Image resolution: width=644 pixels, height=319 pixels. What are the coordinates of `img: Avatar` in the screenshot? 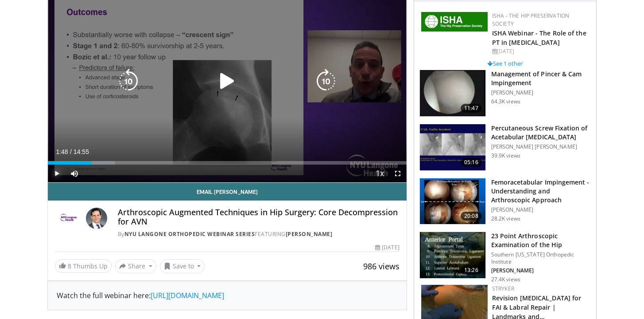 It's located at (97, 218).